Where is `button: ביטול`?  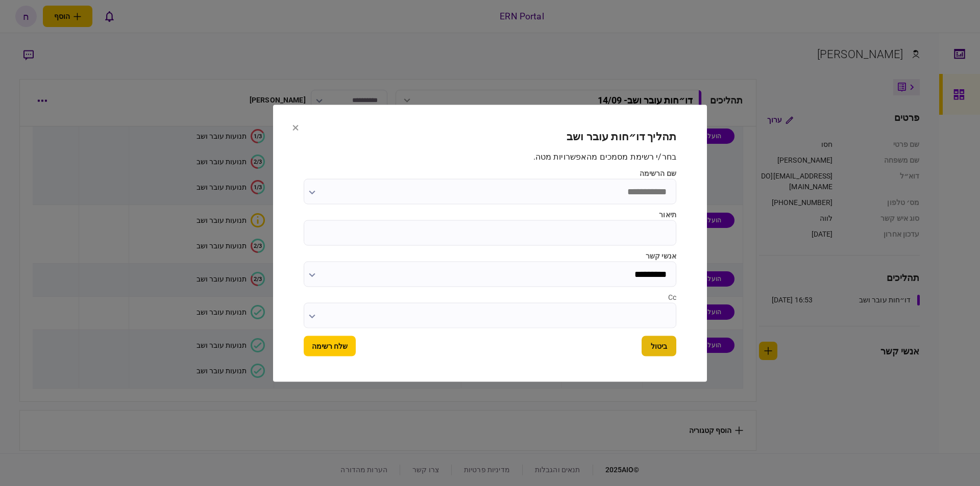
button: ביטול is located at coordinates (659, 346).